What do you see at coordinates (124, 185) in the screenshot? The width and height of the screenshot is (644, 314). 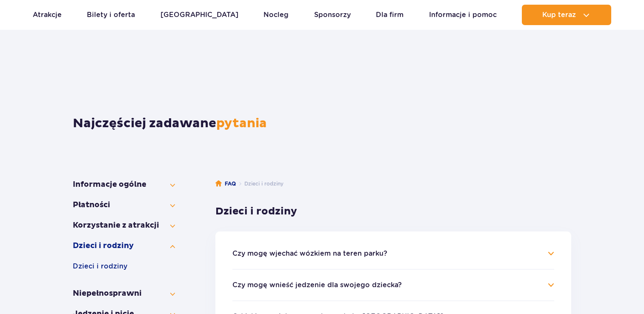 I see `button: Informacje ogólne` at bounding box center [124, 185].